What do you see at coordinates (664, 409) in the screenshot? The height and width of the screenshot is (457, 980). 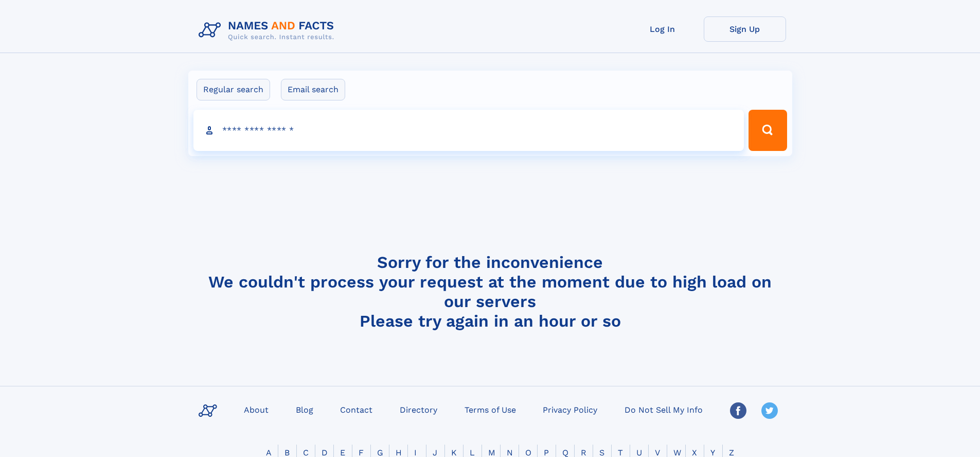 I see `a: Do Not Sell My Info` at bounding box center [664, 409].